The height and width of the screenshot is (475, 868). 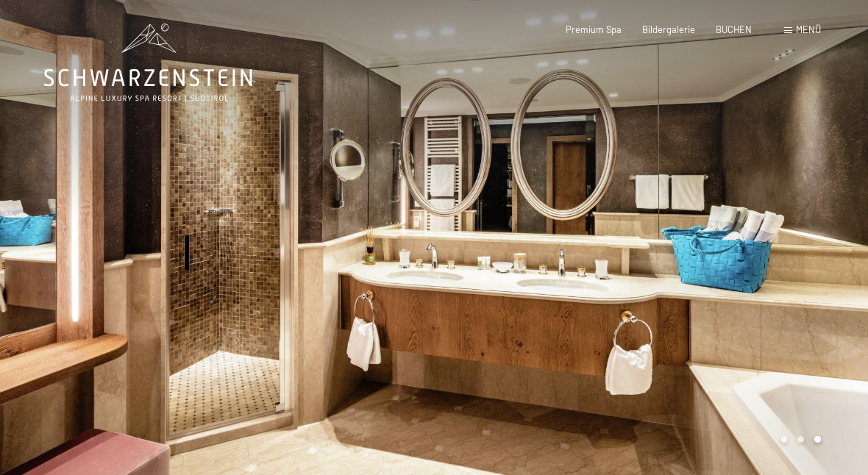 I want to click on a: Premium Spa, so click(x=594, y=29).